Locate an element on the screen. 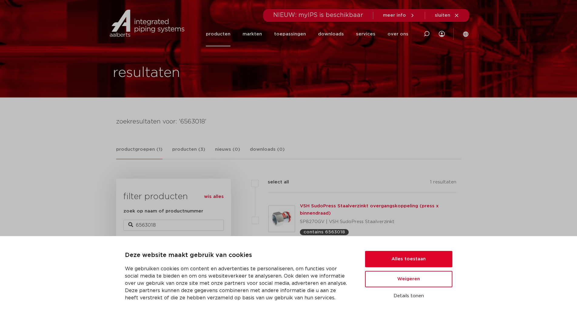 Image resolution: width=577 pixels, height=316 pixels. p: 1 resultaten is located at coordinates (443, 183).